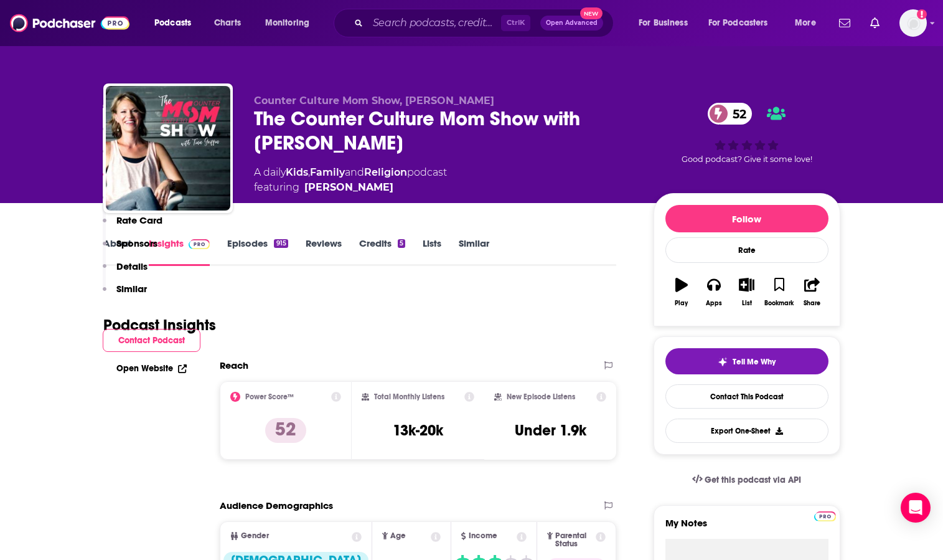 The image size is (943, 560). I want to click on span: featuring, so click(351, 188).